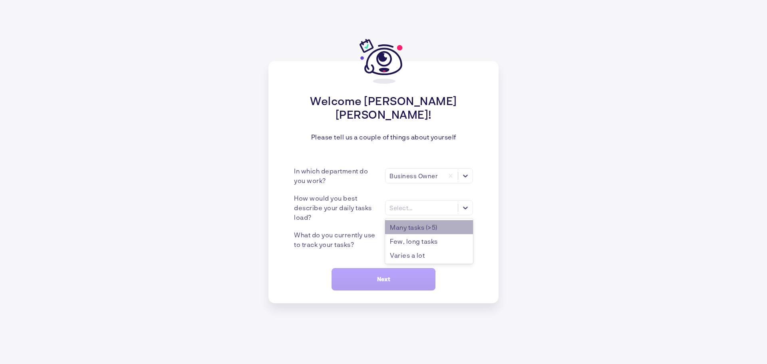 The height and width of the screenshot is (364, 767). I want to click on div: In which department do you work?, so click(336, 176).